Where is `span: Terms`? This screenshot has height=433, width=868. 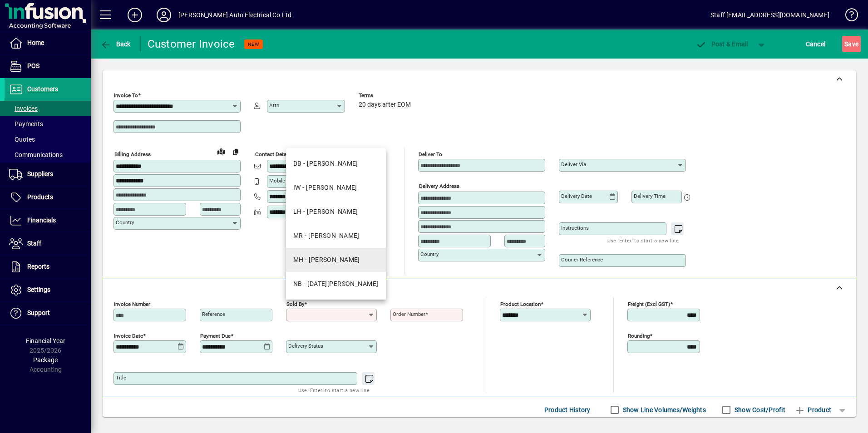 span: Terms is located at coordinates (386, 95).